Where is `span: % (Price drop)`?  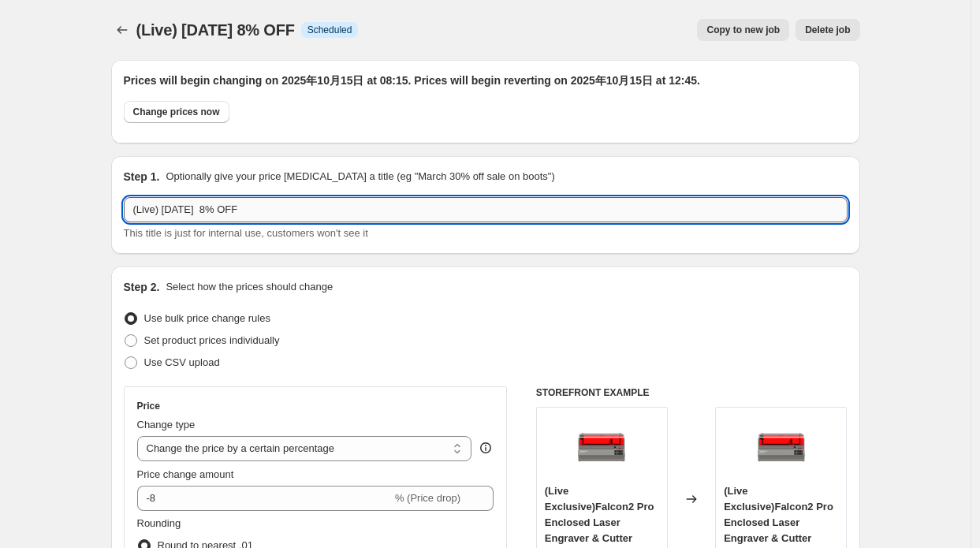
span: % (Price drop) is located at coordinates (427, 497).